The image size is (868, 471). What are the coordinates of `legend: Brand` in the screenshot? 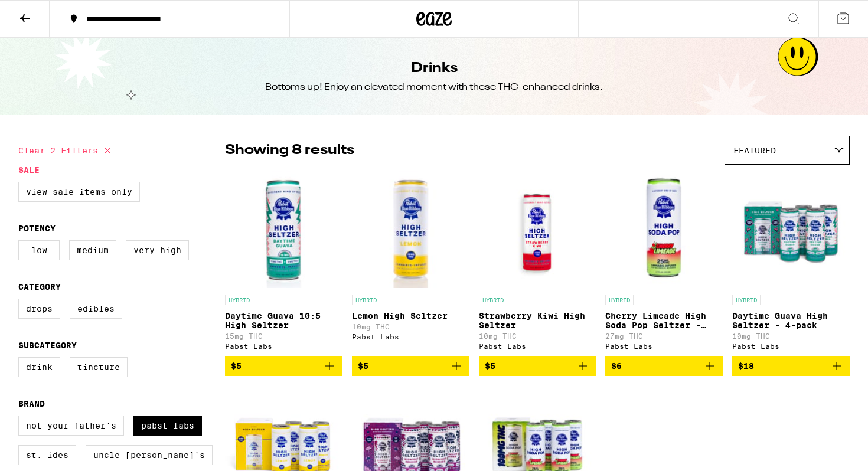 It's located at (31, 404).